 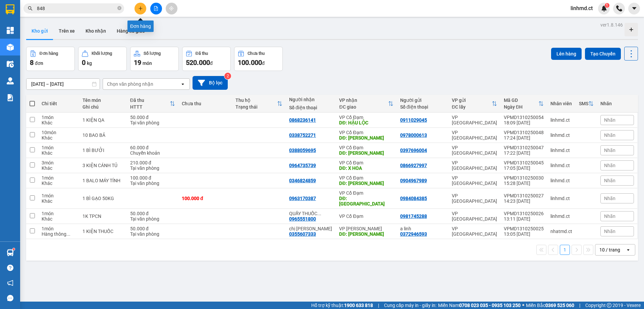 What do you see at coordinates (211, 63) in the screenshot?
I see `span: đ` at bounding box center [211, 63].